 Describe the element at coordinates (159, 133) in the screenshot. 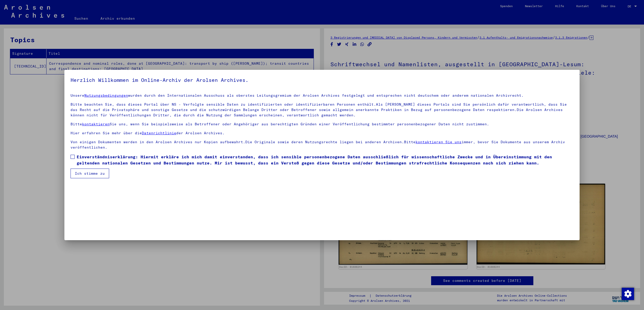

I see `a: Datenrichtlinie` at that location.